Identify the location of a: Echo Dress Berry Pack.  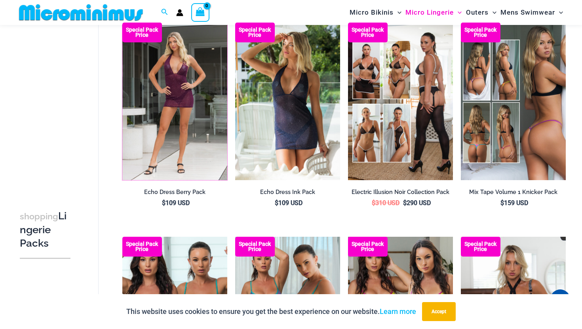
(175, 194).